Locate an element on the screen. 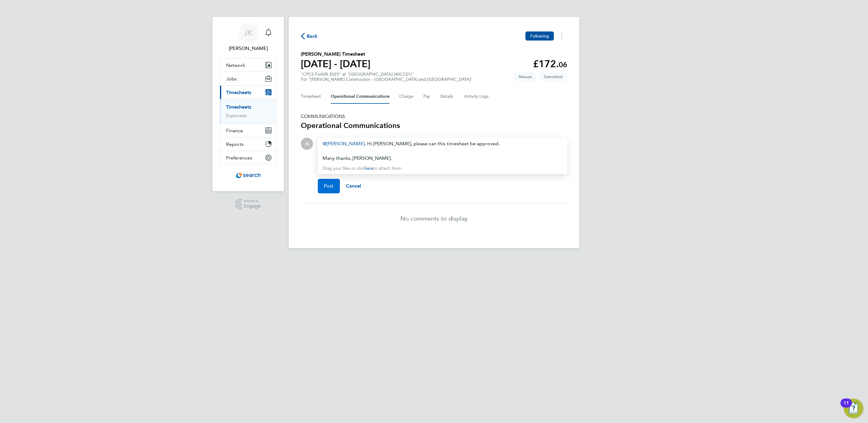 The image size is (868, 423). button: Jobs is located at coordinates (248, 79).